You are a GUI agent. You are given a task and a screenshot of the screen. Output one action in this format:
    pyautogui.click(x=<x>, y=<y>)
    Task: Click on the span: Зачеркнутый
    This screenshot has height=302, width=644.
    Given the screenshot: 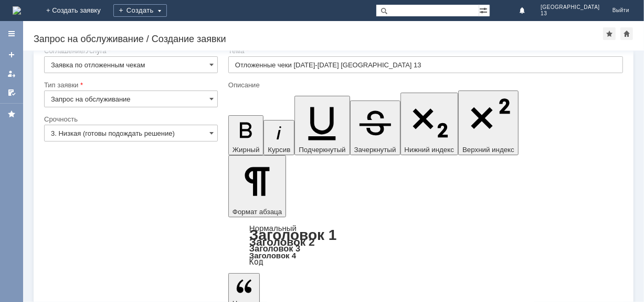 What is the action you would take?
    pyautogui.click(x=375, y=149)
    